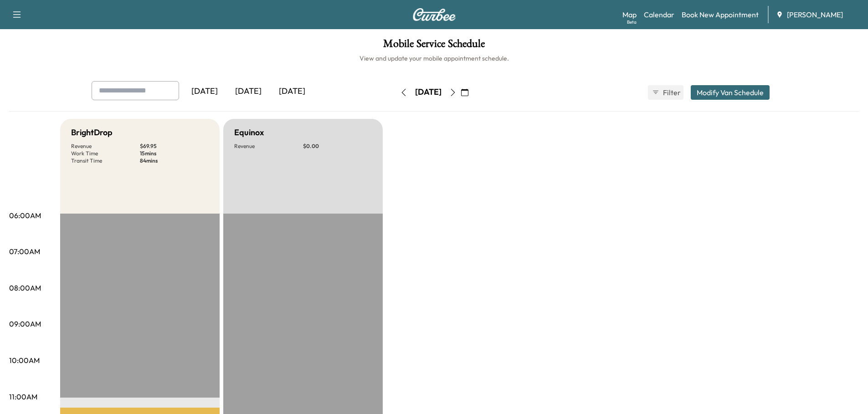 The image size is (868, 414). What do you see at coordinates (631, 22) in the screenshot?
I see `div: Beta` at bounding box center [631, 22].